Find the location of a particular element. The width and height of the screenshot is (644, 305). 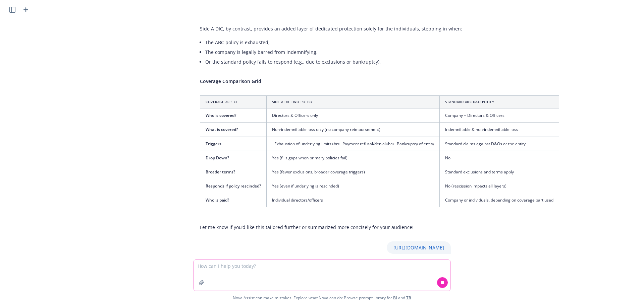

li: Or the standard policy fails to respond (e.g., due to exclusions or bankruptcy). is located at coordinates (382, 62).